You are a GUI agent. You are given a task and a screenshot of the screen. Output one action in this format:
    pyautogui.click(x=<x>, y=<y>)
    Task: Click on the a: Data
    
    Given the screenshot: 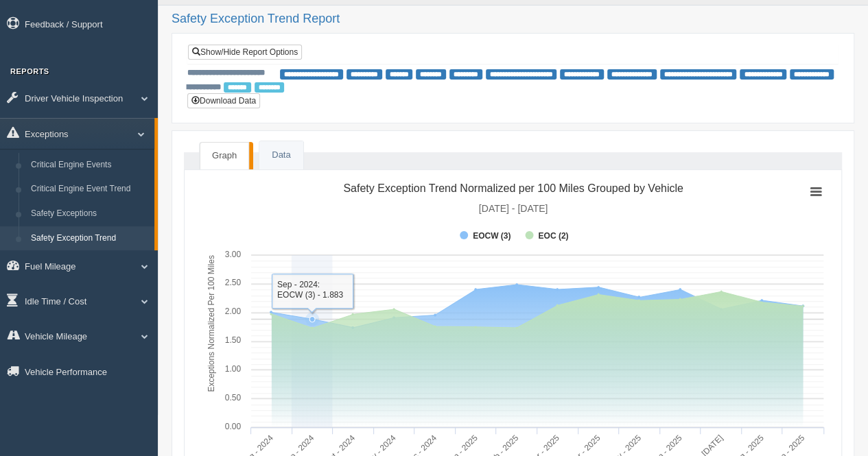 What is the action you would take?
    pyautogui.click(x=281, y=155)
    